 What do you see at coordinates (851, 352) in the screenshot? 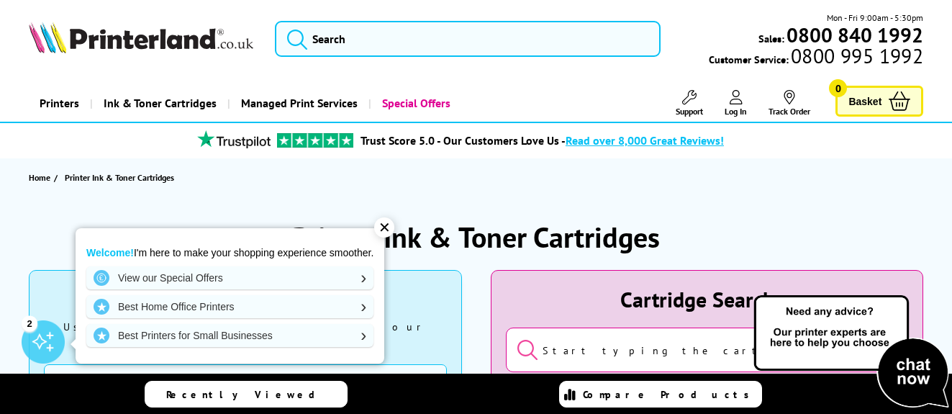
I see `img: Open Live Chat window` at bounding box center [851, 352].